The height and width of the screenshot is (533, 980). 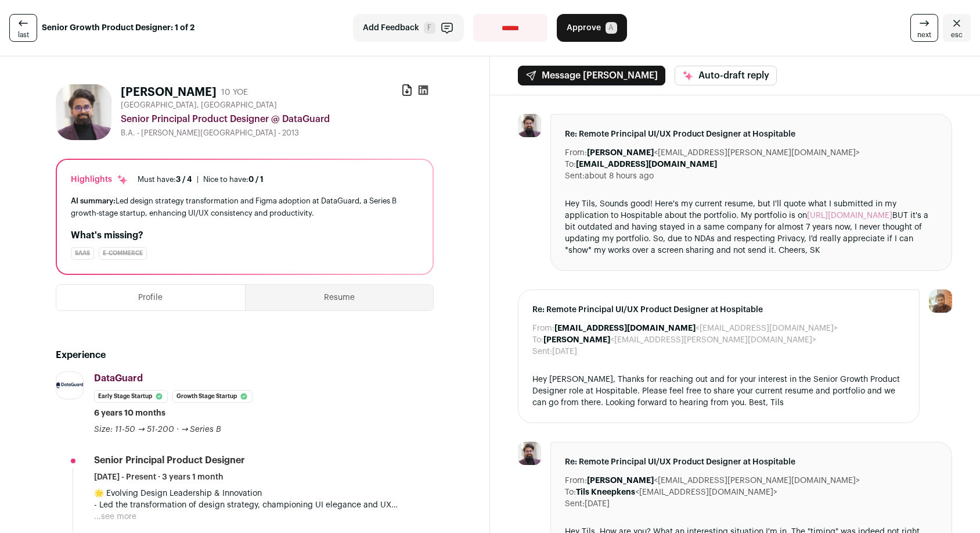 What do you see at coordinates (584, 28) in the screenshot?
I see `span: Approve` at bounding box center [584, 28].